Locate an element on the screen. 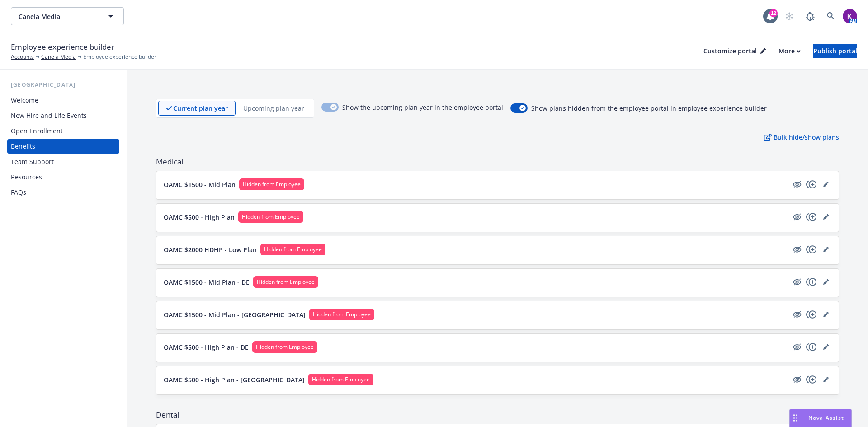 This screenshot has width=868, height=427. a: Start snowing is located at coordinates (789, 16).